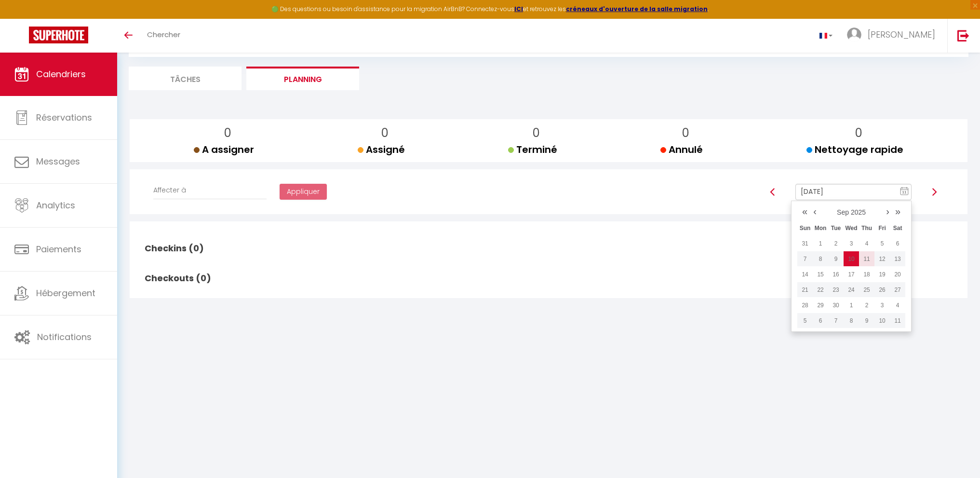 The image size is (980, 478). Describe the element at coordinates (303, 192) in the screenshot. I see `button: Appliquer` at that location.